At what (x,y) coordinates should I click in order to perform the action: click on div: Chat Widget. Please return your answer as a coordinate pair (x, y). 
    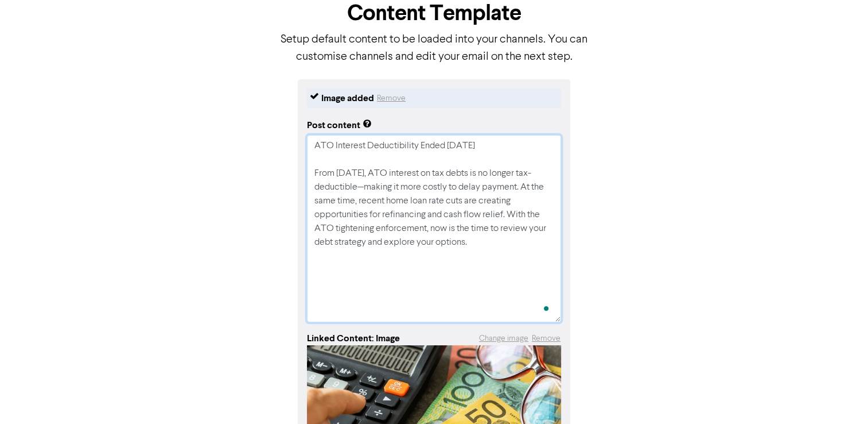
    Looking at the image, I should click on (839, 396).